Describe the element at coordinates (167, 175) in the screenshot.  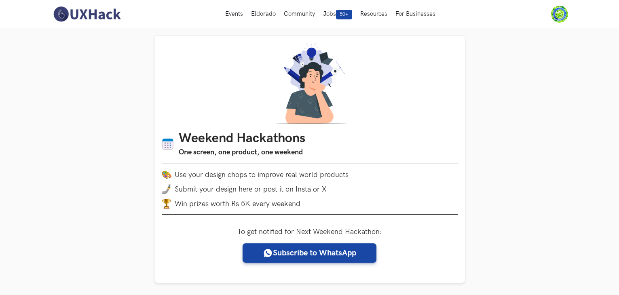
I see `img: palette.png` at that location.